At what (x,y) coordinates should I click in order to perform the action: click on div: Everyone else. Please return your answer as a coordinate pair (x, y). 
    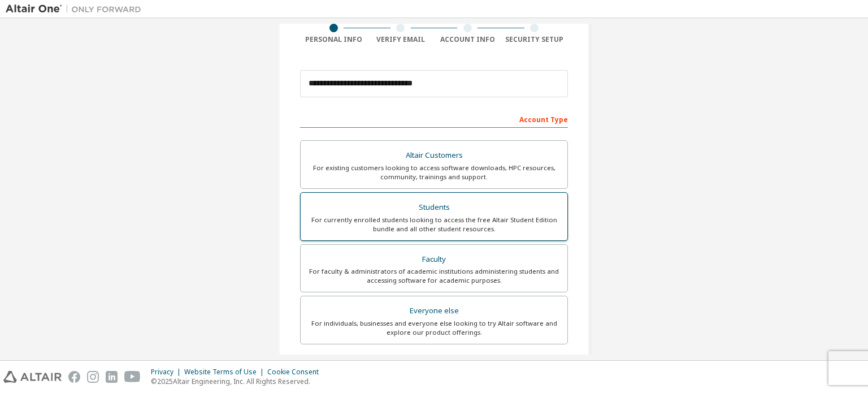
    Looking at the image, I should click on (434, 311).